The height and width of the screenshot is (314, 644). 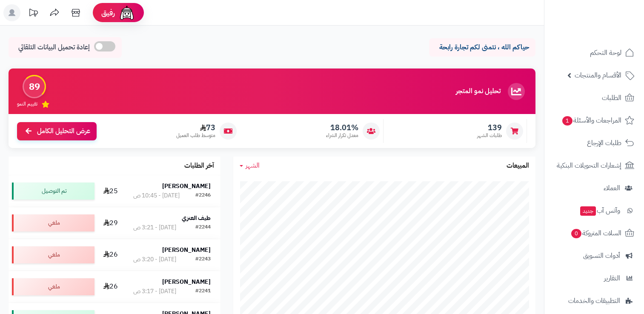 What do you see at coordinates (110, 191) in the screenshot?
I see `td: 25` at bounding box center [110, 191].